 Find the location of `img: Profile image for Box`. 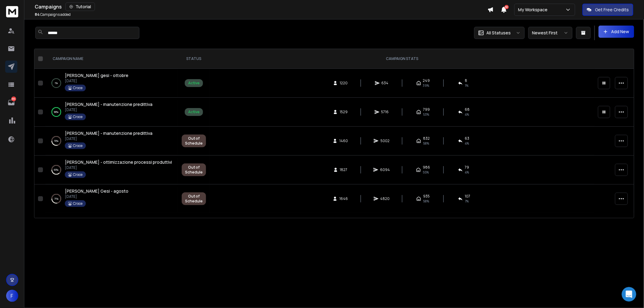

img: Profile image for Box is located at coordinates (22, 8).